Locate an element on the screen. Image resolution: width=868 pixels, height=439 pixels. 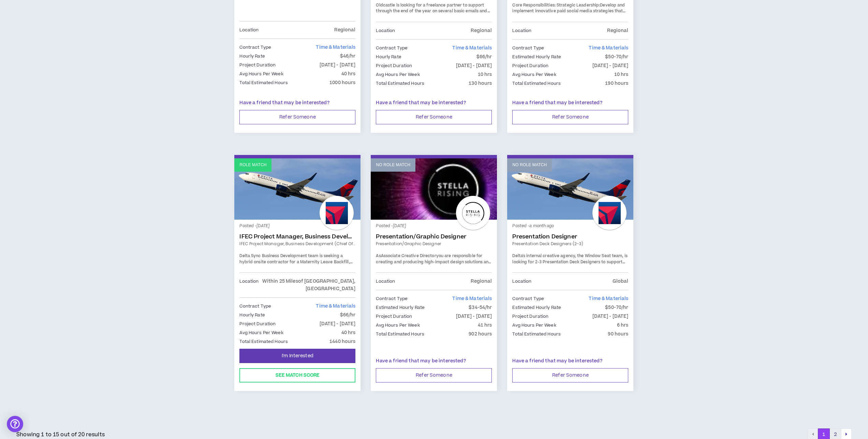
span: Delta's internal creative agency, the Window Seat team, is looking for 2-3 Presentation Deck Desi... is located at coordinates (569, 265).